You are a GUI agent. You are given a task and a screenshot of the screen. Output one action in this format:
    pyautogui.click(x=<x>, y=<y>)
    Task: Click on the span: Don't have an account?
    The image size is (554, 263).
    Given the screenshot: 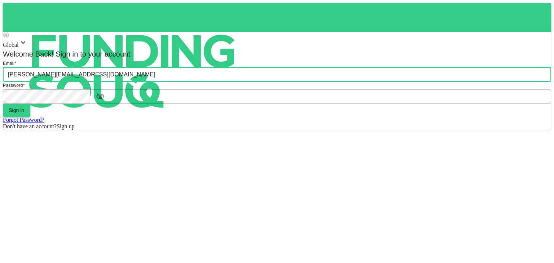 What is the action you would take?
    pyautogui.click(x=30, y=126)
    